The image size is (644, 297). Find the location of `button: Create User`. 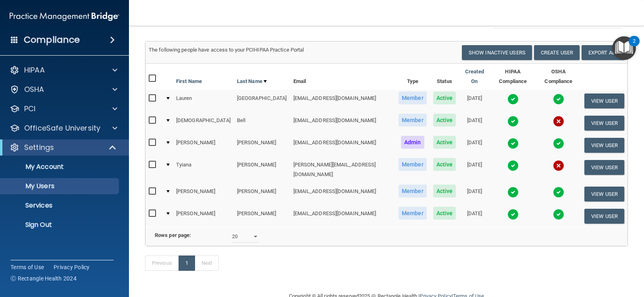

button: Create User is located at coordinates (557, 53).